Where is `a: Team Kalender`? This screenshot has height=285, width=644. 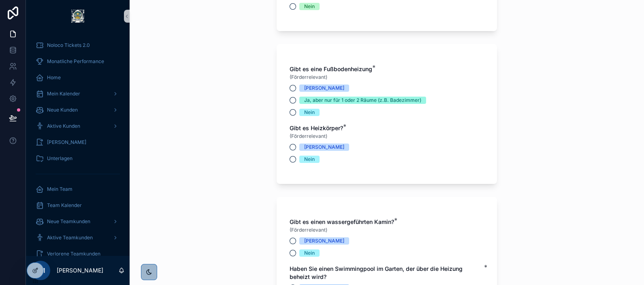
a: Team Kalender is located at coordinates (78, 206).